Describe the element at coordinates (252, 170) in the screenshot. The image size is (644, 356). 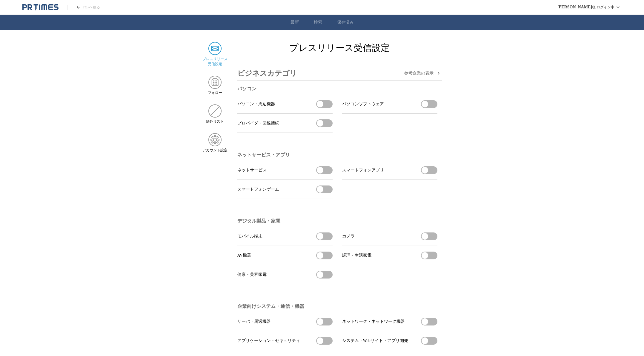
I see `span: ネットサービス` at that location.